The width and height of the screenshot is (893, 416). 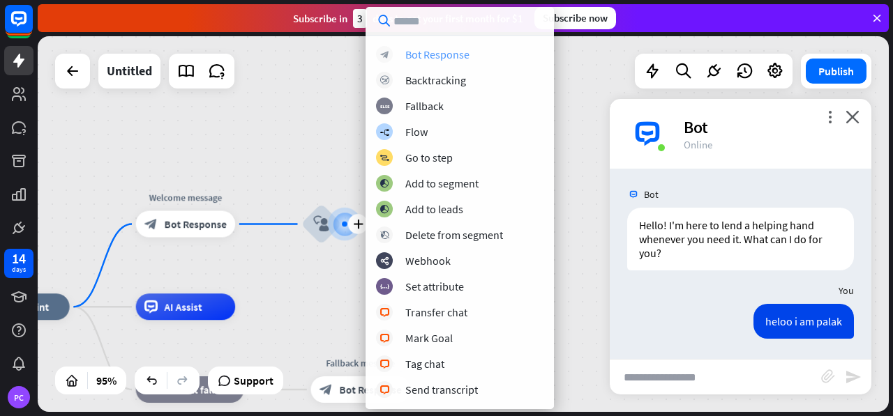 I want to click on div: 3, so click(x=360, y=18).